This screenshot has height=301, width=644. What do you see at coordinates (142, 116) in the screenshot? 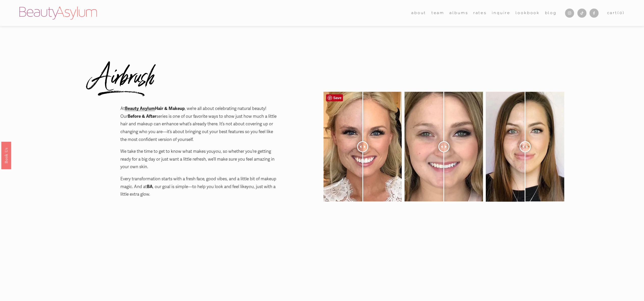
I see `strong: Before & After` at bounding box center [142, 116].